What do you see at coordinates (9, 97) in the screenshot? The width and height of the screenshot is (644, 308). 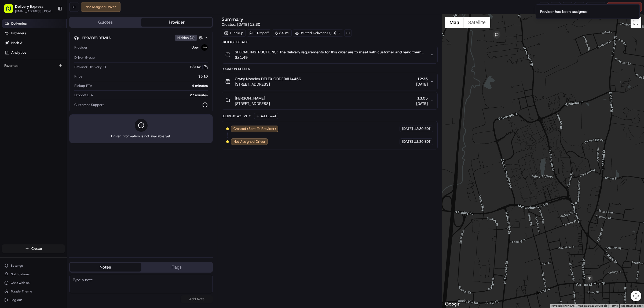 I see `img: Regen Pajulas` at bounding box center [9, 97].